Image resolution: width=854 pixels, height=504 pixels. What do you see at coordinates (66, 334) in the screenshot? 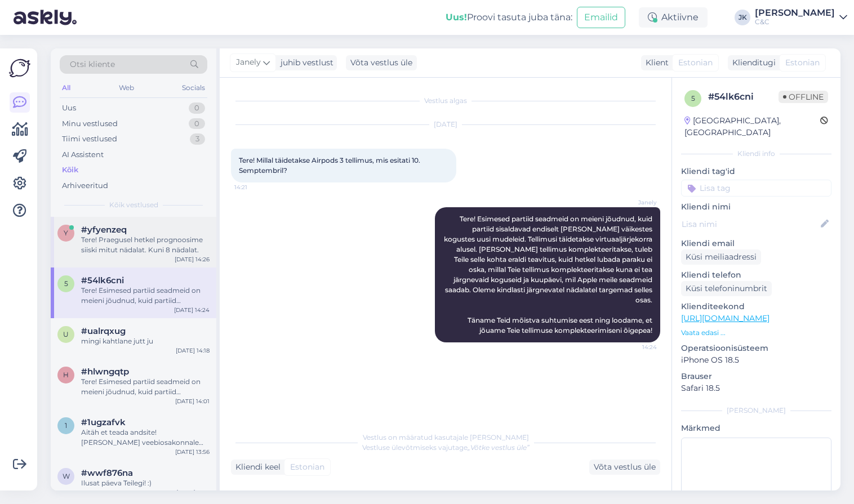
I see `span: u` at bounding box center [66, 334].